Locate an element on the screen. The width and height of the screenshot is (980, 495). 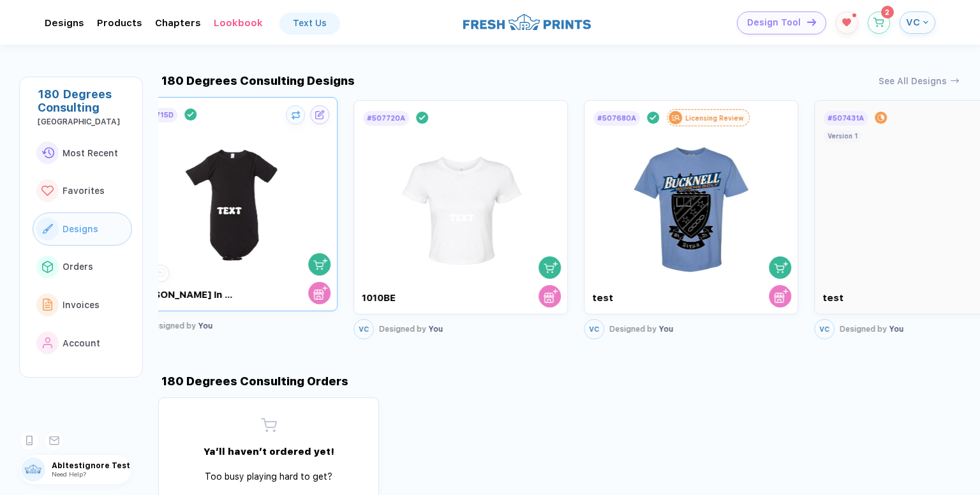
span: Abltestignore Test is located at coordinates (91, 466).